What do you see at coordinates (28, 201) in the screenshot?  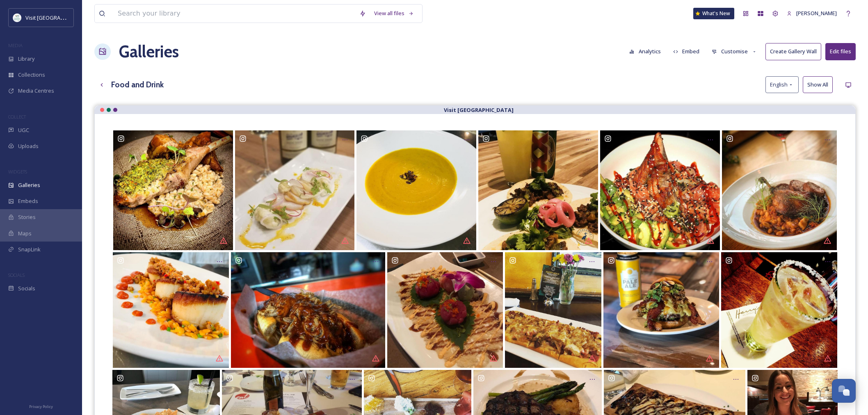 I see `span: Embeds` at bounding box center [28, 201].